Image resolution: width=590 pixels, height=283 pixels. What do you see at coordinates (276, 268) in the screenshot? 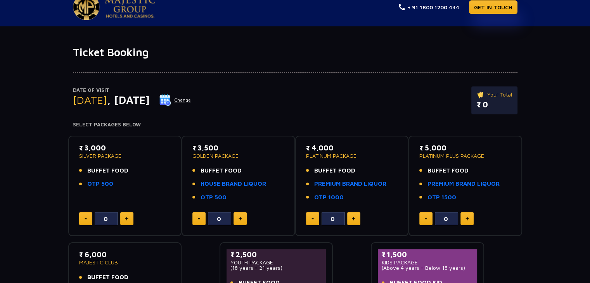
I see `p: (18 years - 21 years)` at bounding box center [276, 268].